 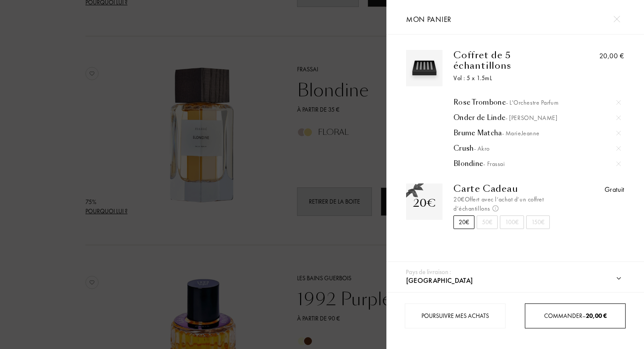 I want to click on span: - L'Orchestre Parfum, so click(x=532, y=102).